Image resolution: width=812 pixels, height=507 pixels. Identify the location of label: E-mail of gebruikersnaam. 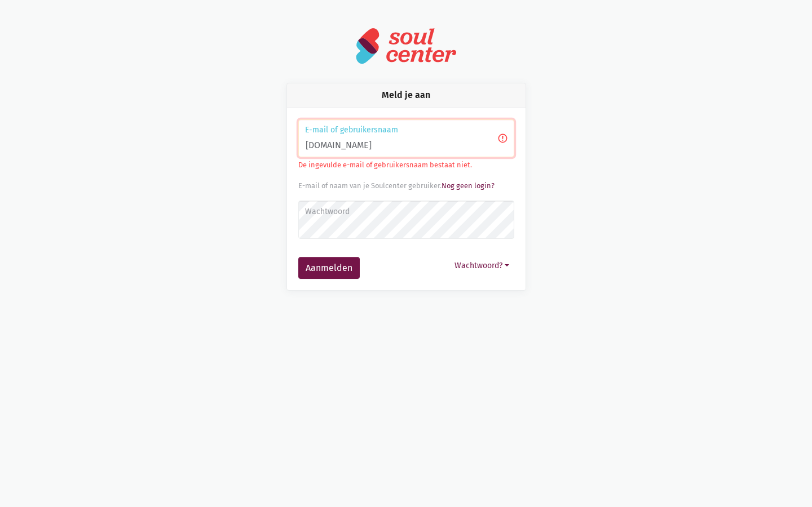
(405, 130).